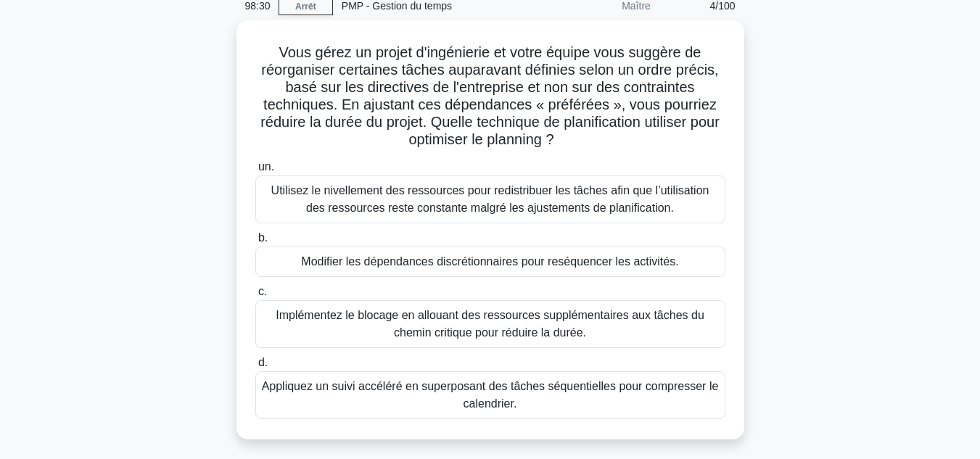  What do you see at coordinates (490, 261) in the screenshot?
I see `font: Modifier les dépendances discrétionnaires pour reséquencer les activités.` at bounding box center [490, 261].